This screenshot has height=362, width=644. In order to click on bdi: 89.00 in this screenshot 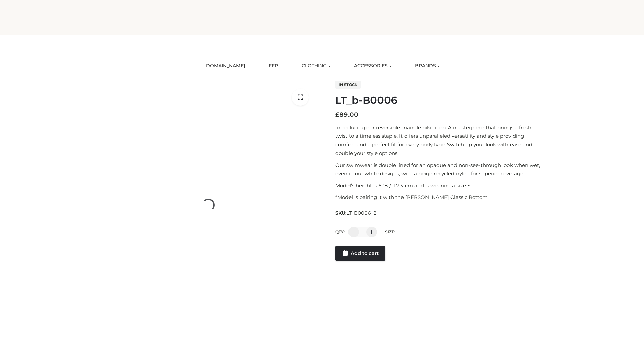, I will do `click(347, 115)`.